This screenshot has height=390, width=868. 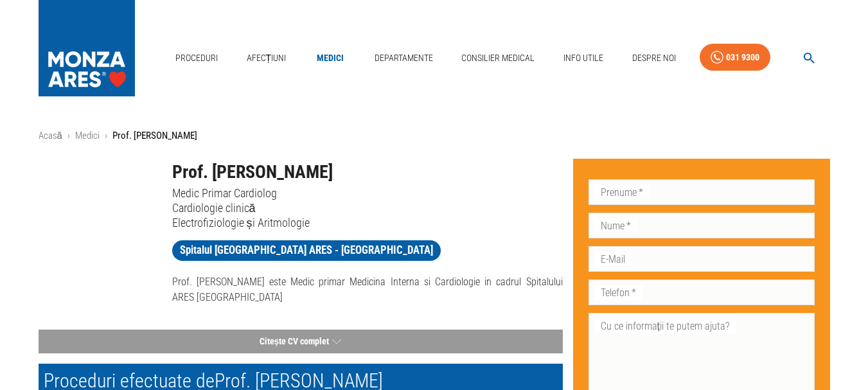 I want to click on a: Despre Noi, so click(x=654, y=58).